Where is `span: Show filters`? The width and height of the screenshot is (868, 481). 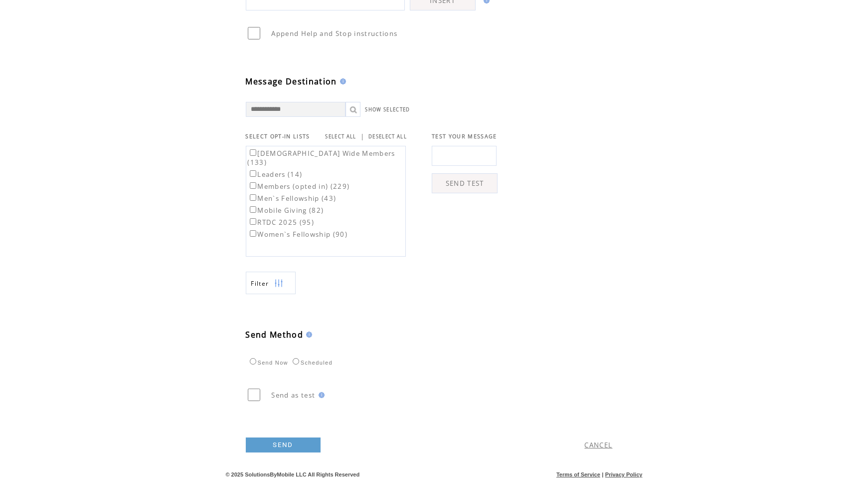 span: Show filters is located at coordinates (261, 283).